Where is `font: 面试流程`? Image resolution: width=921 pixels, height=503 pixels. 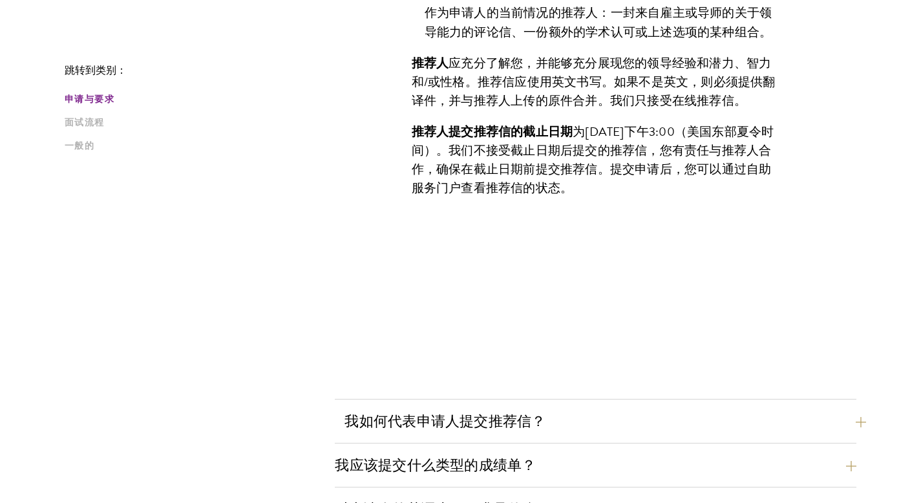
font: 面试流程 is located at coordinates (85, 122).